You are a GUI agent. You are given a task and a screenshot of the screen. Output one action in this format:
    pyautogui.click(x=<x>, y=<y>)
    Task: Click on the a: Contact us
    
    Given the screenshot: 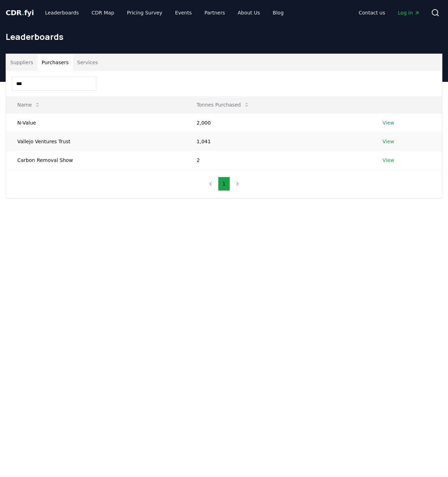 What is the action you would take?
    pyautogui.click(x=372, y=13)
    